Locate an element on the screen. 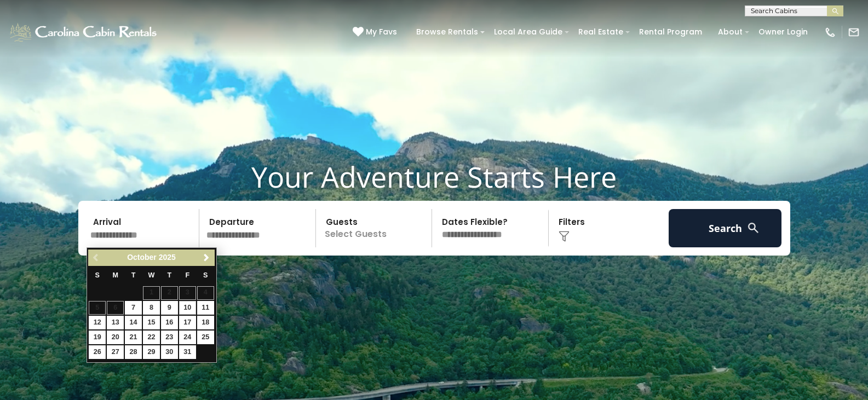  a: Real Estate is located at coordinates (601, 32).